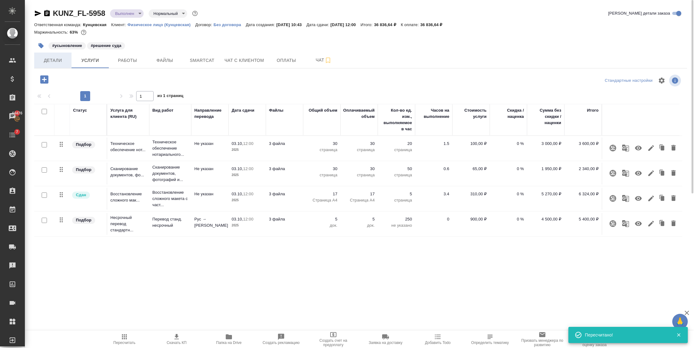 This screenshot has height=348, width=694. What do you see at coordinates (626, 335) in the screenshot?
I see `div: Пересчитано!` at bounding box center [626, 335].